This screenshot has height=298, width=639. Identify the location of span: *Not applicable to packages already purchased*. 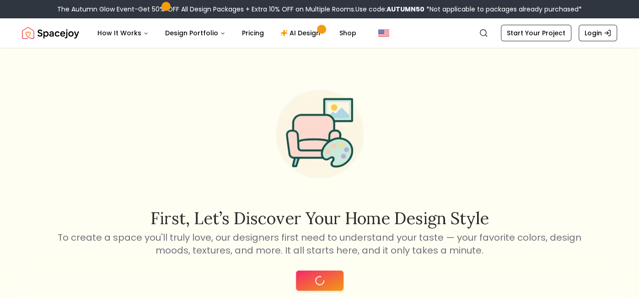
(503, 9).